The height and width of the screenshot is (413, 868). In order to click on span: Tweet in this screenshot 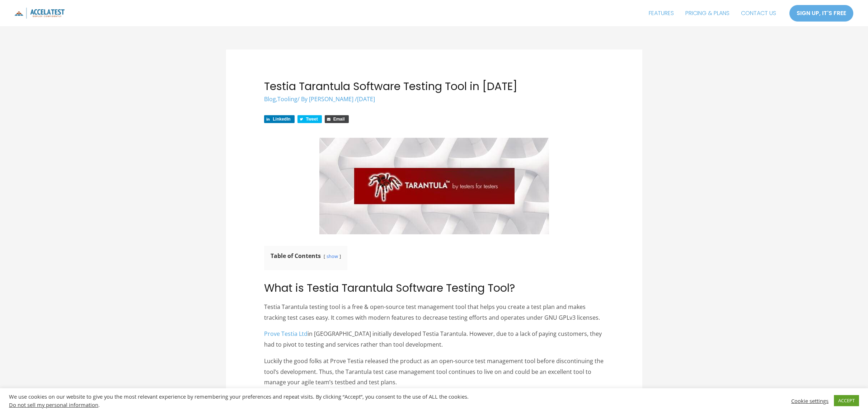, I will do `click(311, 119)`.